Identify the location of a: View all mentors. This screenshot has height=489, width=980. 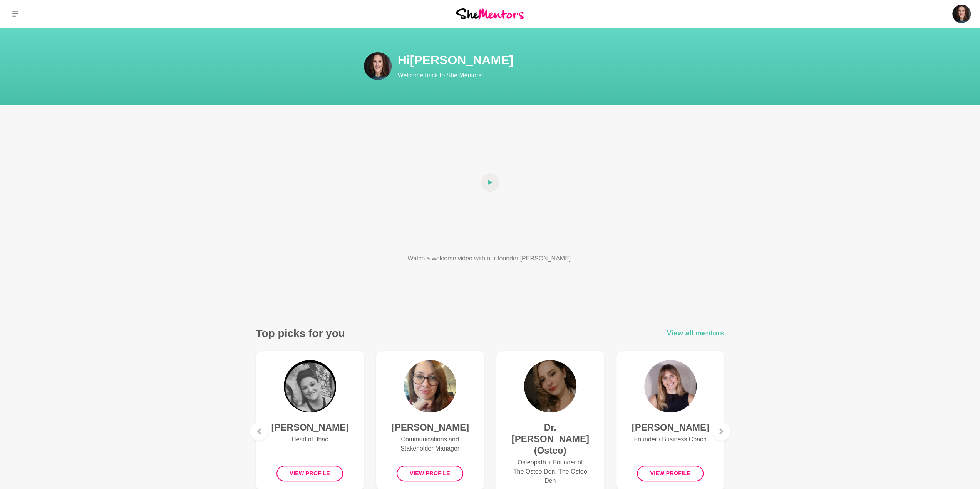
(696, 334).